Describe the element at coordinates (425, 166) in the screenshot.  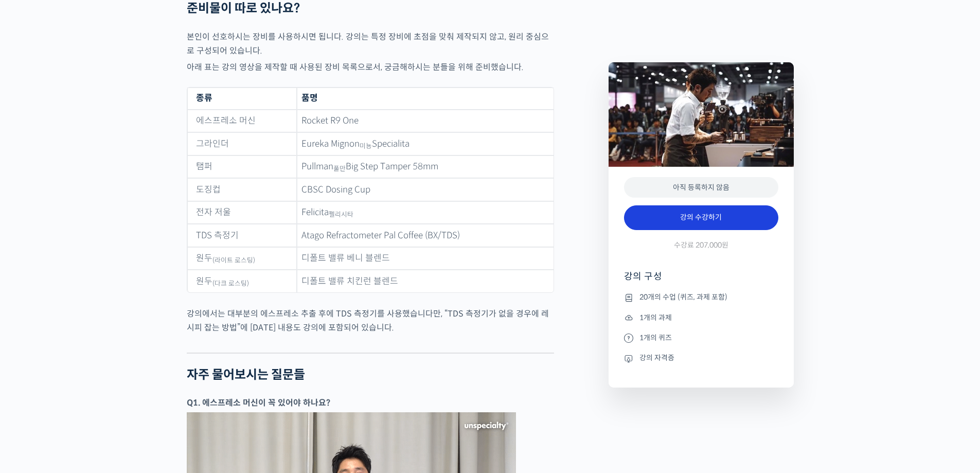
I see `td: Pullman Big Step Tamper 58mm` at that location.